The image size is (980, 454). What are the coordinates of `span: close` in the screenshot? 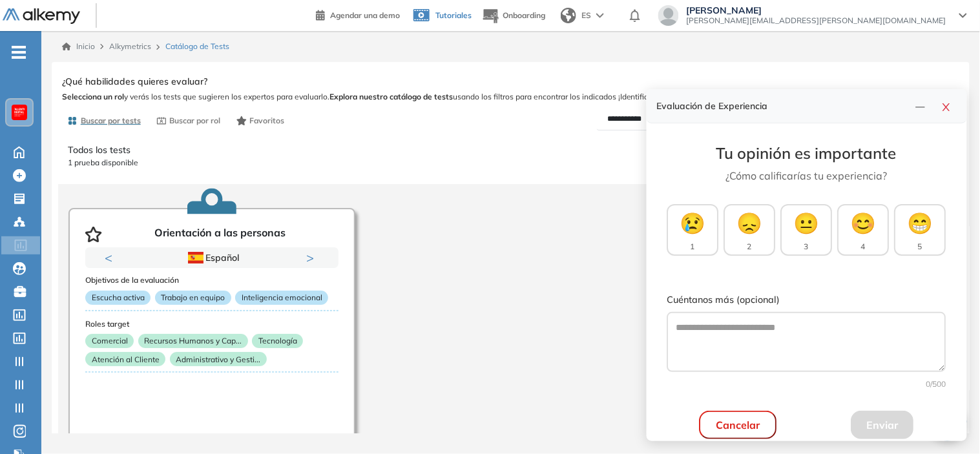 It's located at (947, 107).